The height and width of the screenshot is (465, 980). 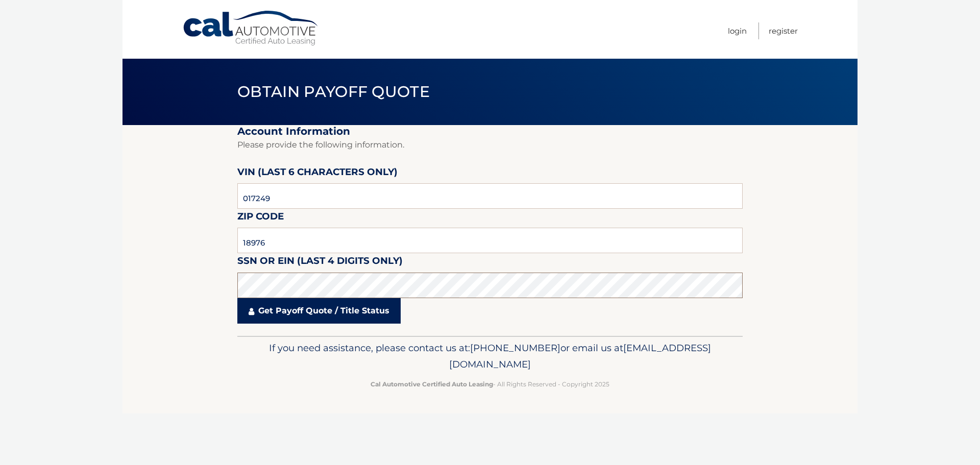 I want to click on strong: Cal Automotive Certified Auto Leasing, so click(x=432, y=384).